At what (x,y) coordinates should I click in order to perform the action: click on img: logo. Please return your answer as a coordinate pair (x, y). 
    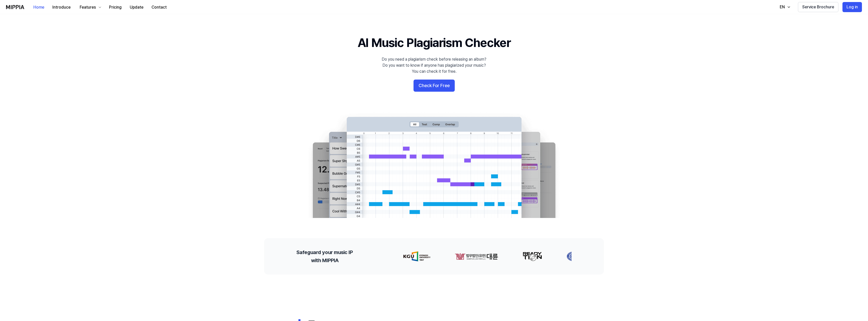
    Looking at the image, I should click on (15, 7).